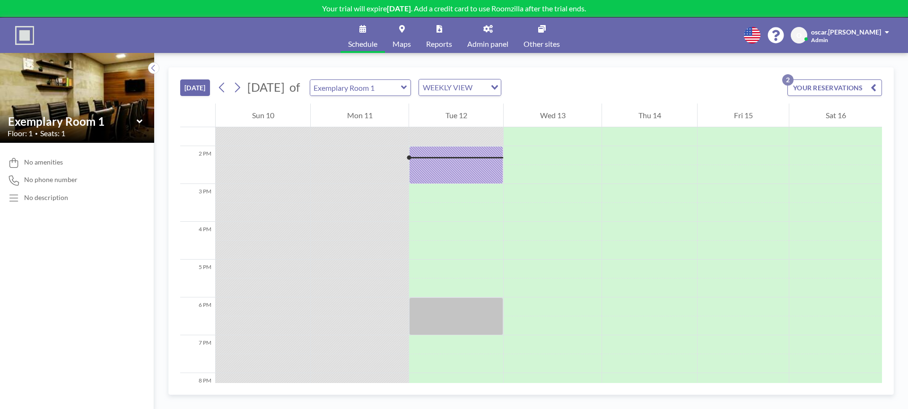 Image resolution: width=908 pixels, height=409 pixels. Describe the element at coordinates (799, 35) in the screenshot. I see `span: O` at that location.